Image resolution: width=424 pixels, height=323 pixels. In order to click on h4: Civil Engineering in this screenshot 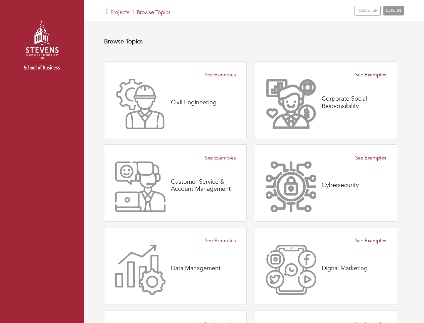, I will do `click(194, 103)`.